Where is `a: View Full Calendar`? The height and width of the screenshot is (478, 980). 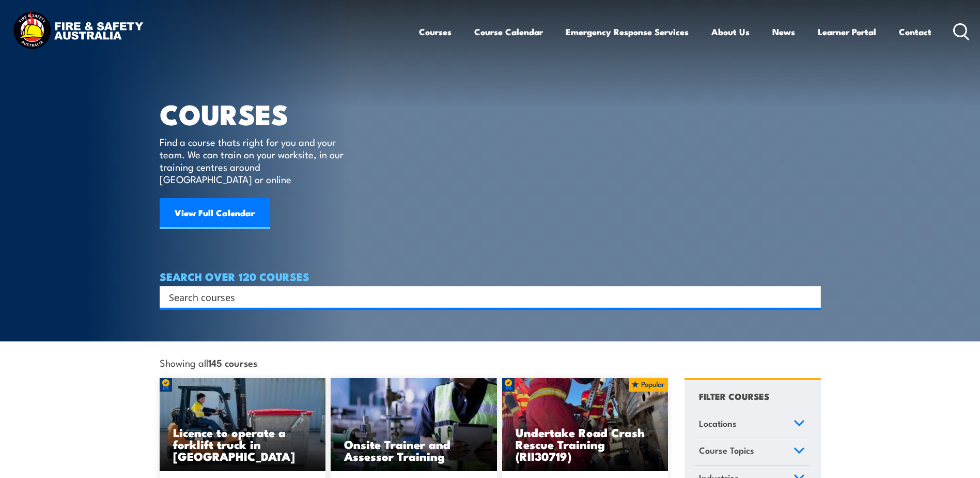 a: View Full Calendar is located at coordinates (215, 213).